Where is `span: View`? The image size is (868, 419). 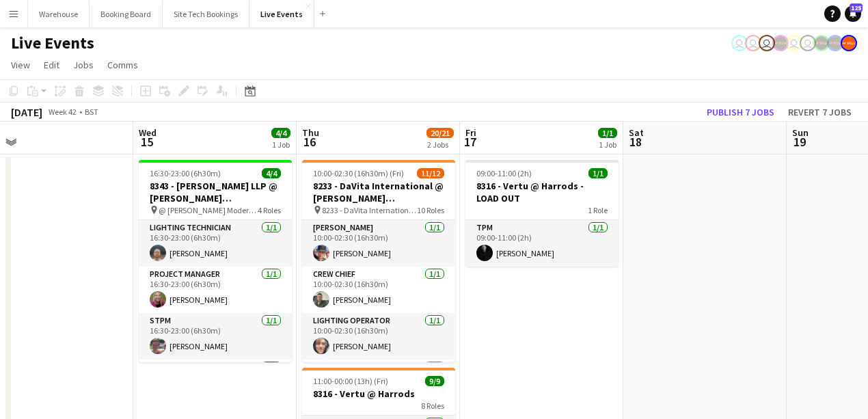 span: View is located at coordinates (20, 65).